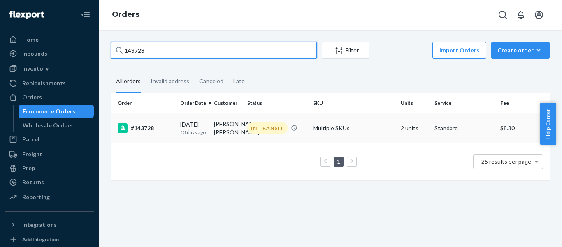  Describe the element at coordinates (48, 125) in the screenshot. I see `div: Wholesale Orders` at that location.